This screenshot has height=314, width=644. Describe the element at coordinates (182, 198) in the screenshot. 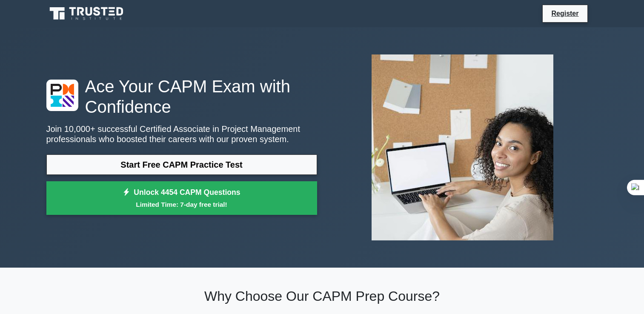

I see `a: Unlock 4454 CAPM QuestionsLimited Time: 7-day free trial!` at that location.